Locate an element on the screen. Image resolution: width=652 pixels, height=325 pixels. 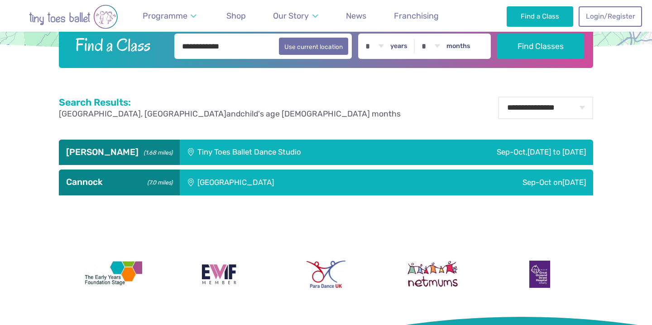
div: Tiny Toes Ballet Dance Studio is located at coordinates (294, 152).